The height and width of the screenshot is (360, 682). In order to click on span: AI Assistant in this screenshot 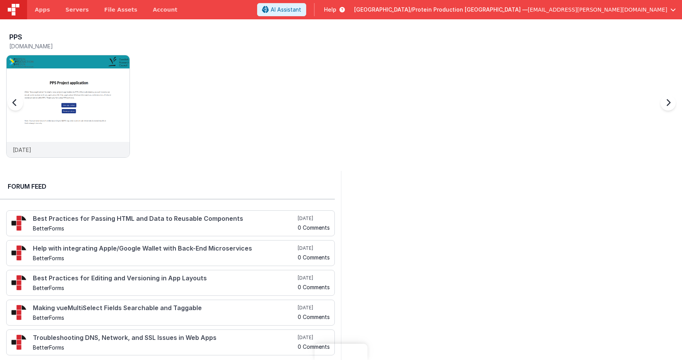, I will do `click(286, 10)`.